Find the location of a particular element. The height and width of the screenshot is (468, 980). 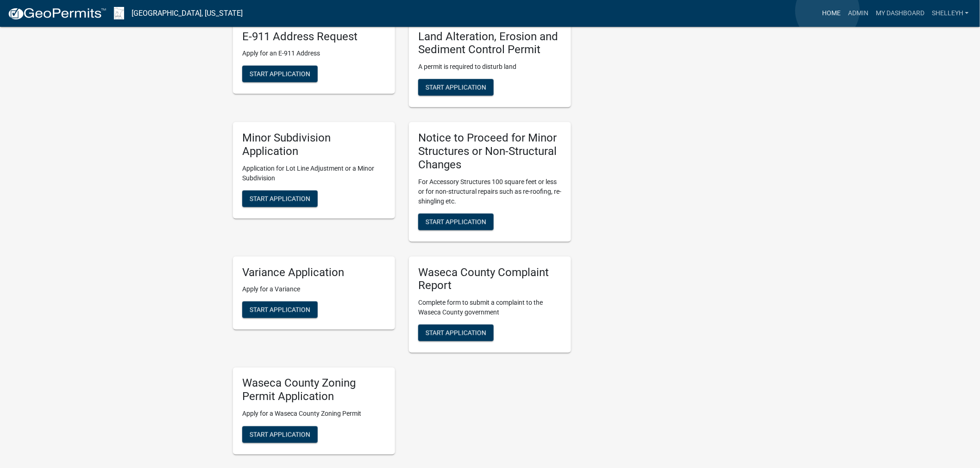

h5: Variance Application is located at coordinates (314, 273).